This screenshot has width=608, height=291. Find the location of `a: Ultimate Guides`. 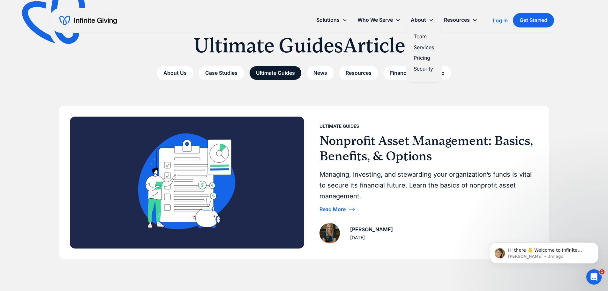

a: Ultimate Guides is located at coordinates (275, 73).